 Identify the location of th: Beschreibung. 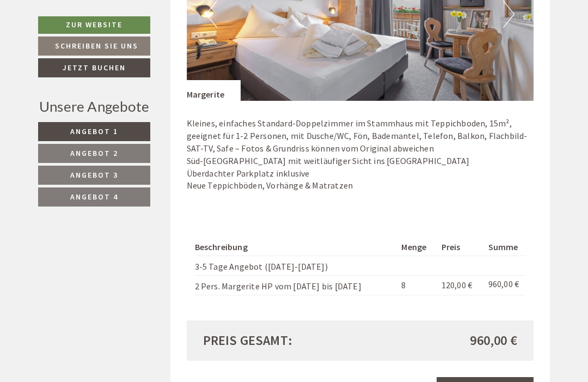
(297, 247).